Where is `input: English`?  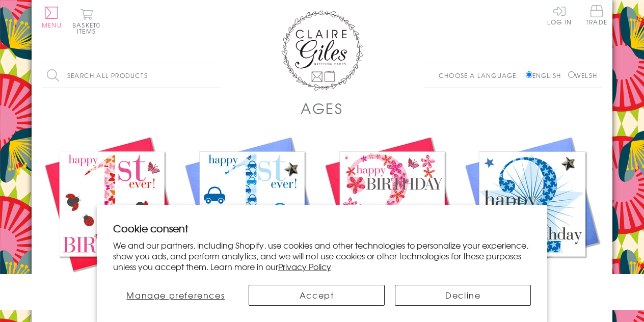
input: English is located at coordinates (529, 74).